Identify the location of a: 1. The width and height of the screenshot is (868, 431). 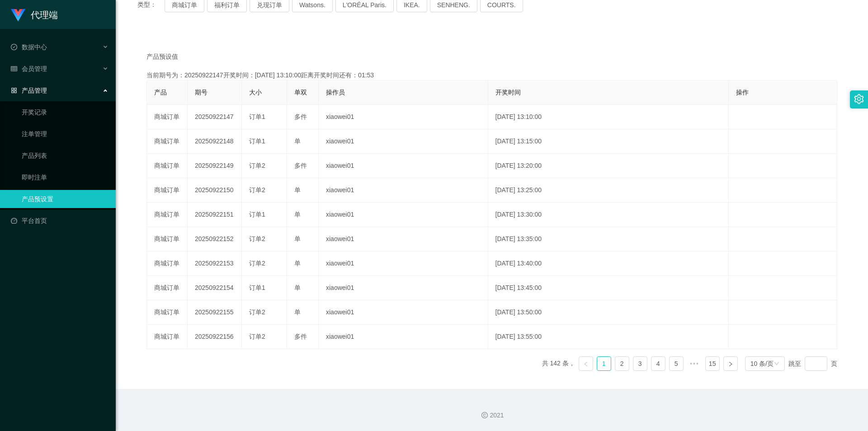
(604, 363).